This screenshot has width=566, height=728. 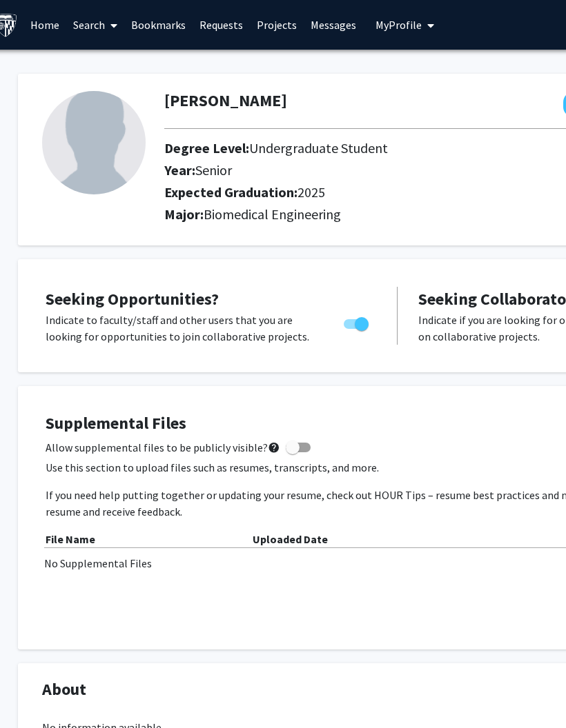 What do you see at coordinates (70, 539) in the screenshot?
I see `b: File Name` at bounding box center [70, 539].